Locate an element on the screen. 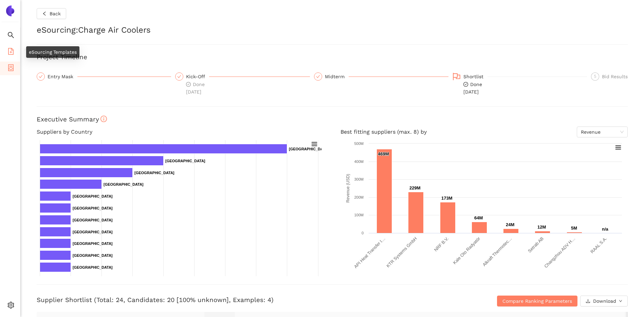 The image size is (644, 317). img: Logo is located at coordinates (10, 11).